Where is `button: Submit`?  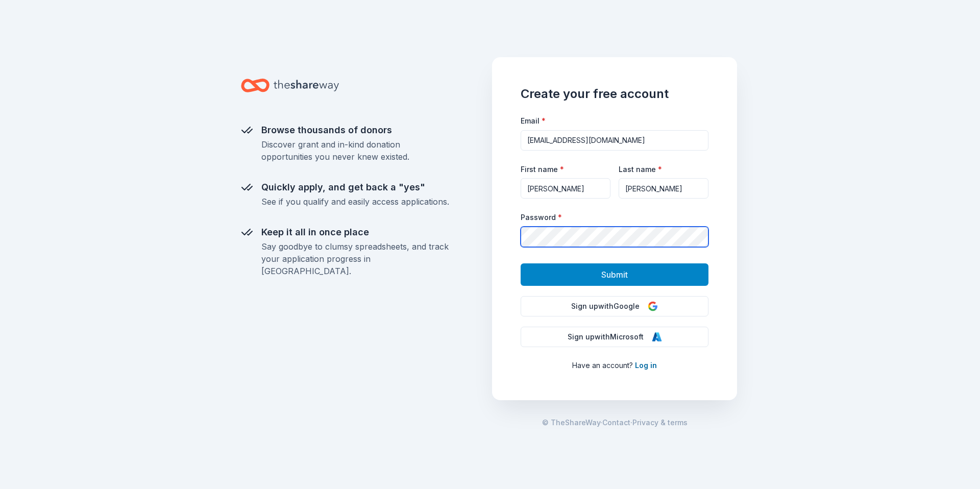
button: Submit is located at coordinates (614, 275).